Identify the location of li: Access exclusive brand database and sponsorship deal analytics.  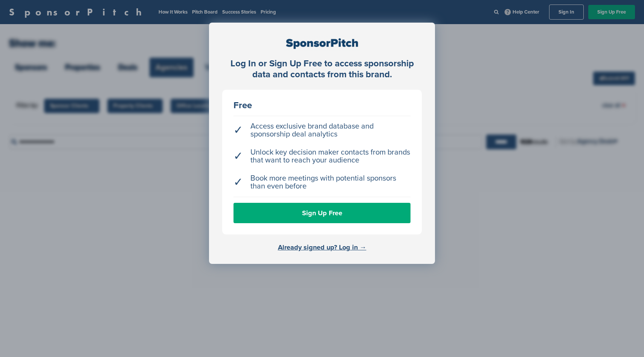
(322, 130).